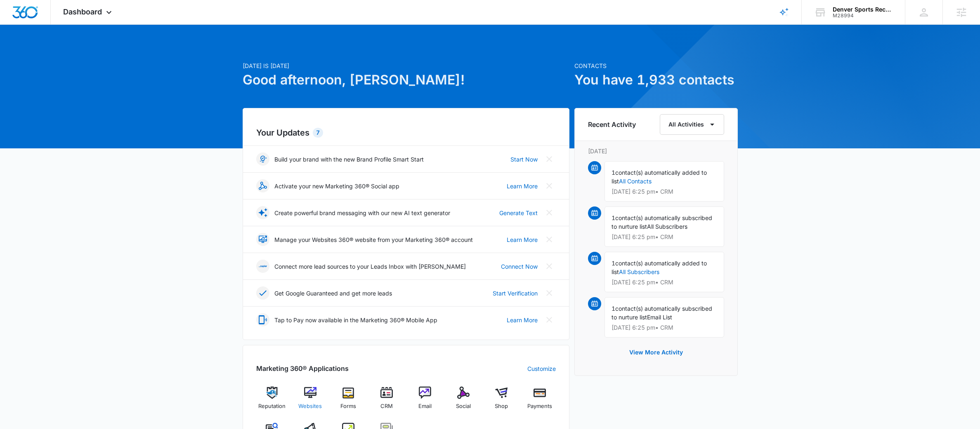 The height and width of the screenshot is (429, 980). Describe the element at coordinates (540, 406) in the screenshot. I see `span: Payments` at that location.